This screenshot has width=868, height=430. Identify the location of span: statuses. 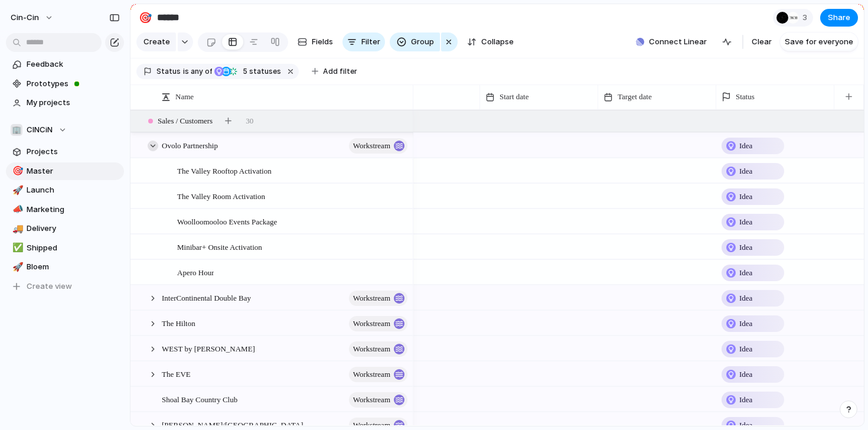
(260, 72).